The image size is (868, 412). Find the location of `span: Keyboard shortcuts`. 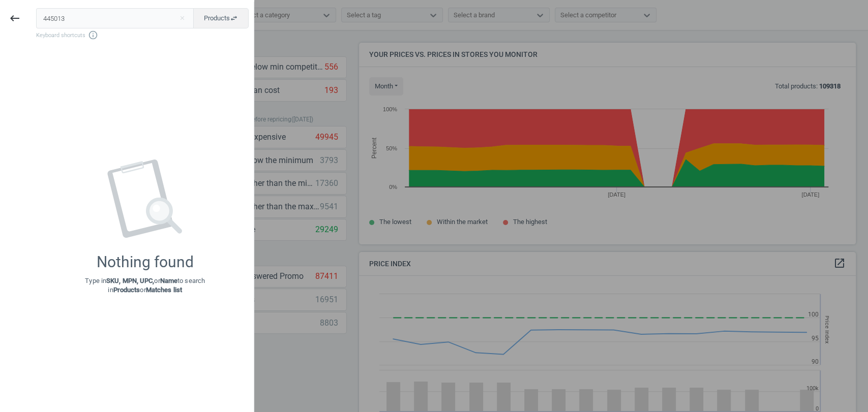

span: Keyboard shortcuts is located at coordinates (142, 35).